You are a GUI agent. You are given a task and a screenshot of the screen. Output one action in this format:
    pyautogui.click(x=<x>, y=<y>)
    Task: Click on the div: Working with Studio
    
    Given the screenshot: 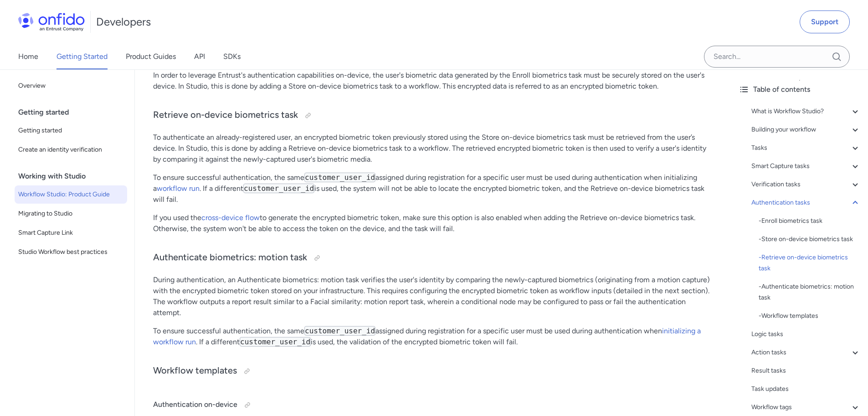 What is the action you would take?
    pyautogui.click(x=75, y=176)
    